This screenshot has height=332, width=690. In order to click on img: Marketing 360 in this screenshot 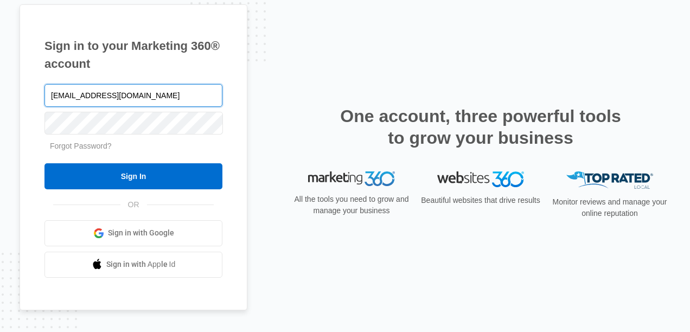, I will do `click(352, 179)`.